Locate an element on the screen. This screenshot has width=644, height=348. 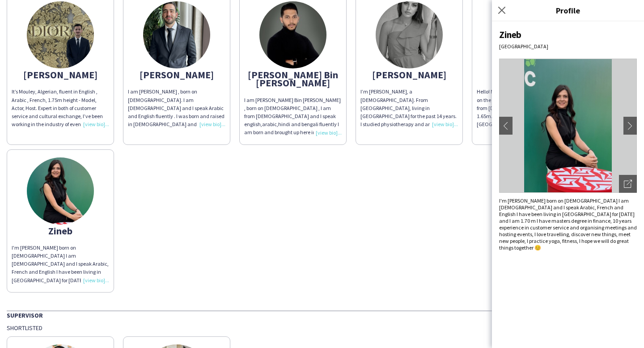
img: thumb-67755c6606872.jpeg is located at coordinates (293, 35).